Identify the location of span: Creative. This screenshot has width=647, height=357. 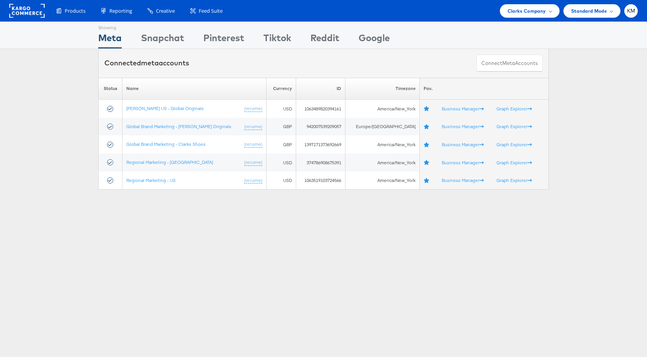
(165, 11).